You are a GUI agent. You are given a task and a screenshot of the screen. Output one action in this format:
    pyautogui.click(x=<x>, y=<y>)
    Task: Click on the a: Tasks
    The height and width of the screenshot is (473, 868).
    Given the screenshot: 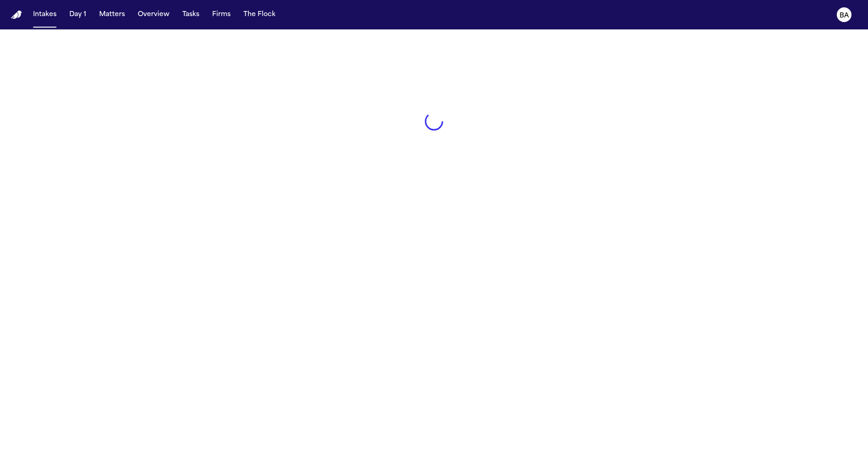 What is the action you would take?
    pyautogui.click(x=190, y=15)
    